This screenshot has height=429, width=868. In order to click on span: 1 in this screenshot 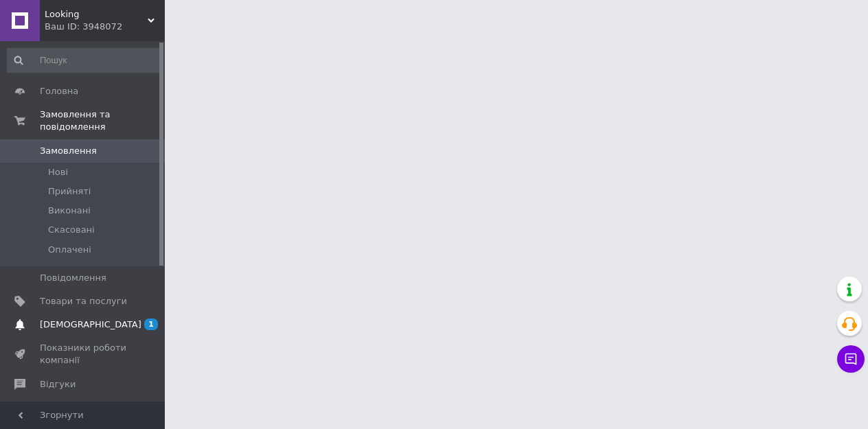, I will do `click(151, 325)`.